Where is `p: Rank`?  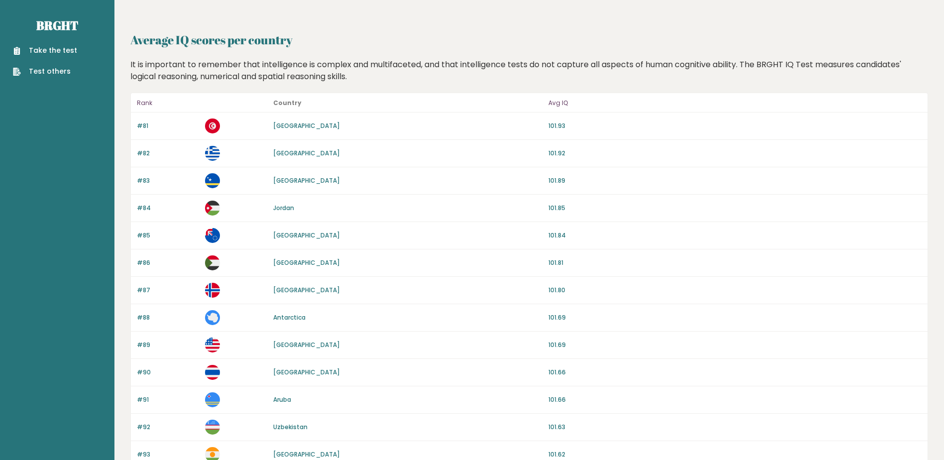
p: Rank is located at coordinates (168, 103).